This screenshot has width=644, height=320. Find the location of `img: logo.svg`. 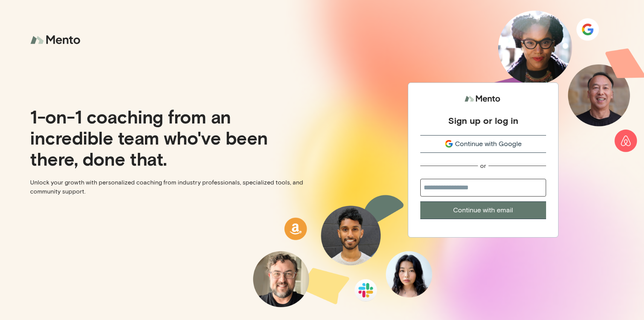

img: logo.svg is located at coordinates (483, 99).